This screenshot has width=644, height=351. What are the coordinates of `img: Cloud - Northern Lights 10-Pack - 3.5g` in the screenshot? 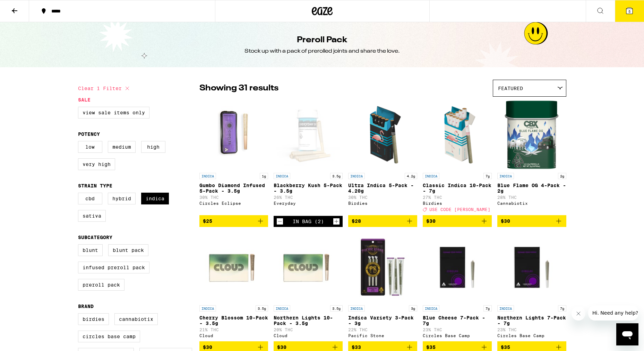 It's located at (308, 267).